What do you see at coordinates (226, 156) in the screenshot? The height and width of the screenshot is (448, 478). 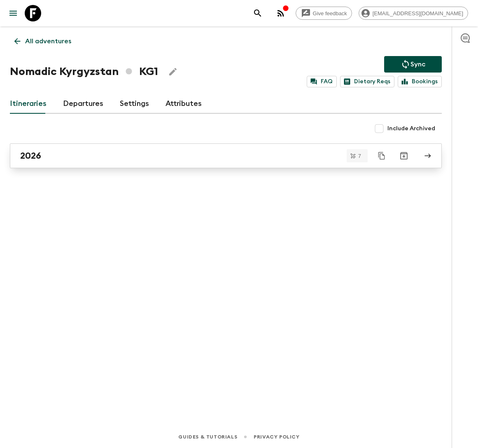 I see `a: 2026` at bounding box center [226, 156].